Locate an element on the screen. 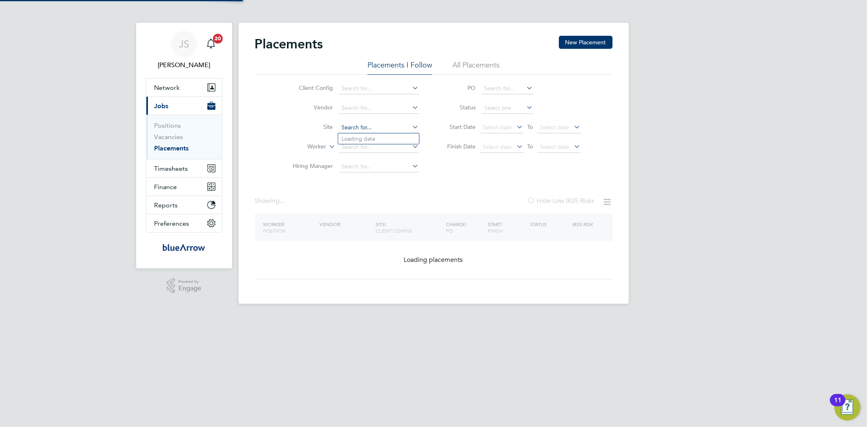  button: Open Resource Center, 11 new notifications is located at coordinates (848, 407).